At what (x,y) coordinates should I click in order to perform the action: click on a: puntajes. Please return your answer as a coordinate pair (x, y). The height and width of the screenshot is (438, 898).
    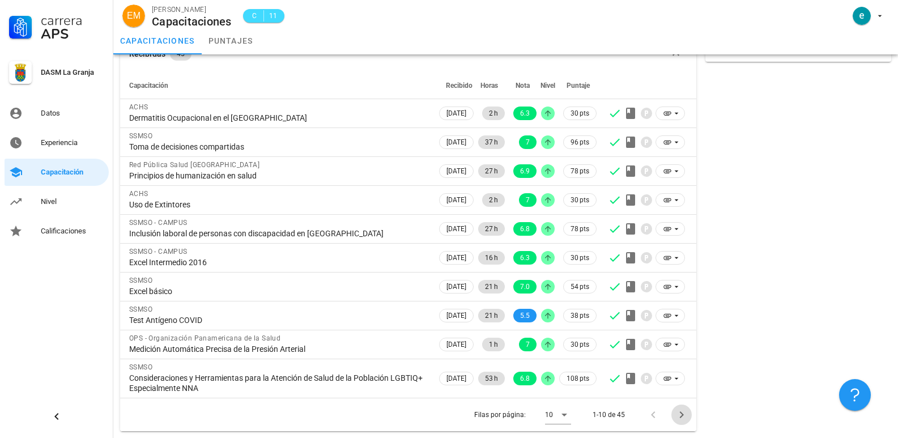
    Looking at the image, I should click on (231, 41).